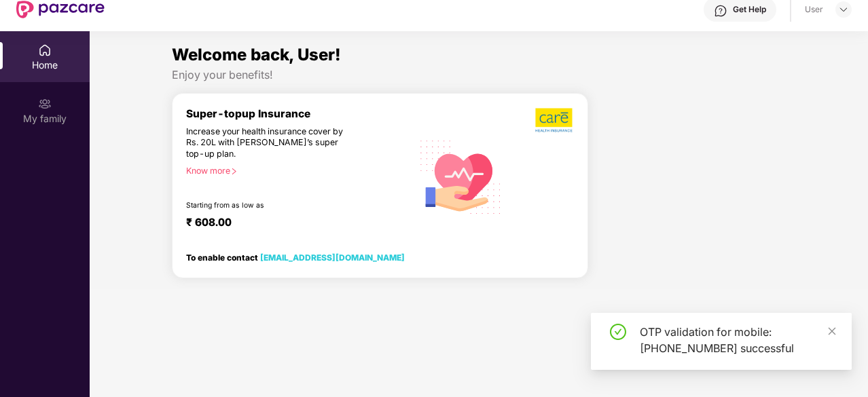 This screenshot has width=868, height=397. Describe the element at coordinates (813, 10) in the screenshot. I see `div: User` at that location.